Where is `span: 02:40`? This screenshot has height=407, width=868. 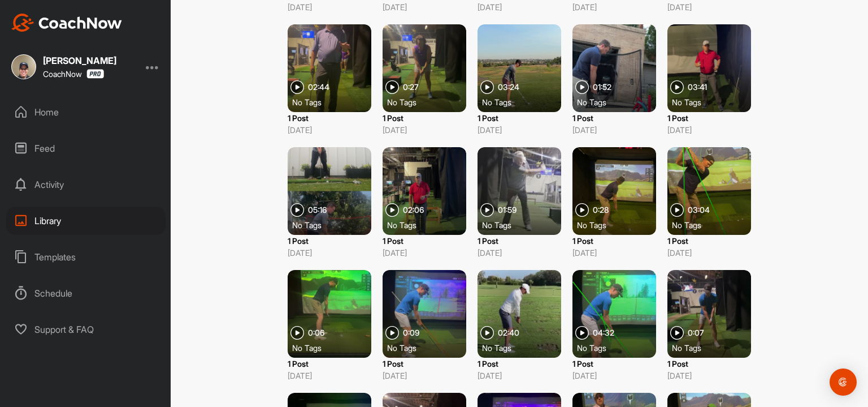 span: 02:40 is located at coordinates (508, 333).